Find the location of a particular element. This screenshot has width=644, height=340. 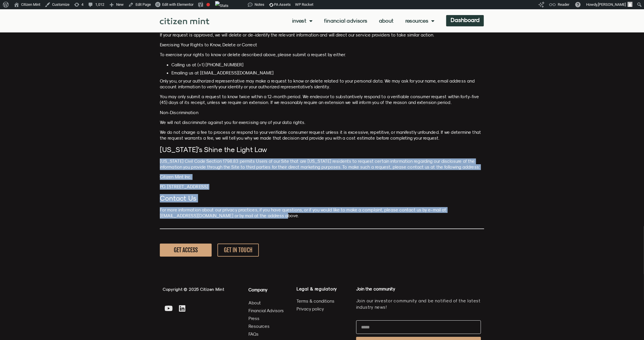

img: Citizen Mint is located at coordinates (184, 21).